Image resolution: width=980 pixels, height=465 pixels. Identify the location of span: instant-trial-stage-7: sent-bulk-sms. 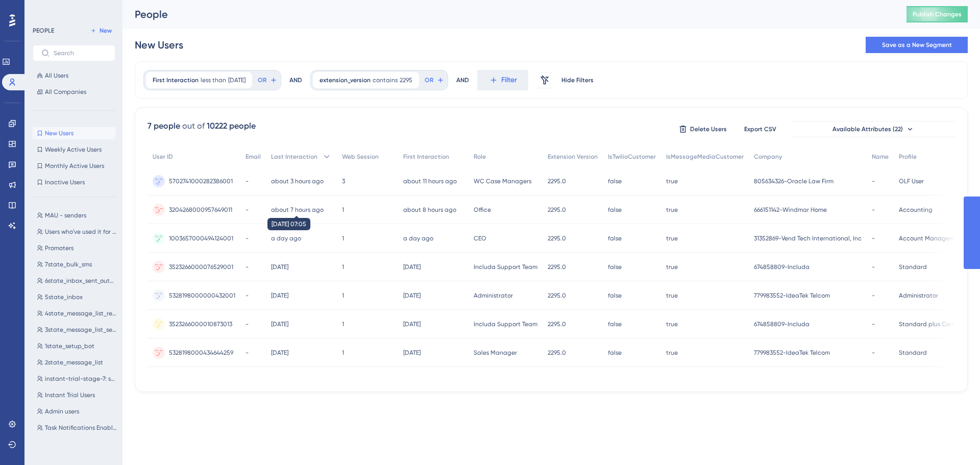
(81, 379).